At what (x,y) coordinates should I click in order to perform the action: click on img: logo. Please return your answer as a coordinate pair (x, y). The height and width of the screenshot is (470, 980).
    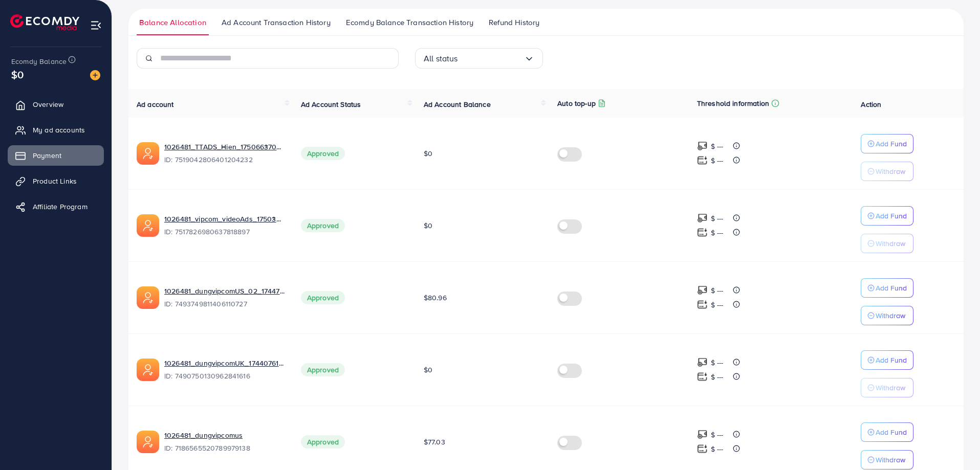
    Looking at the image, I should click on (44, 22).